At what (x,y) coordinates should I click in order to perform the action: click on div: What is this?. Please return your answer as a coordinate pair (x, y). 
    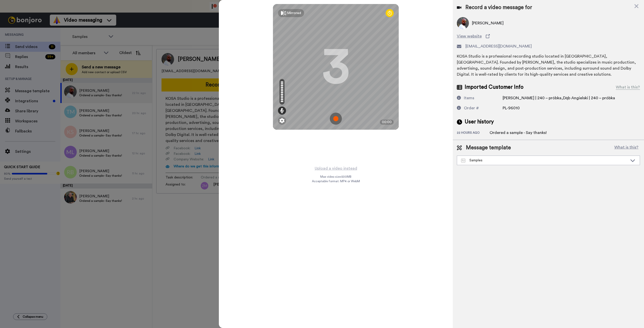
    Looking at the image, I should click on (628, 87).